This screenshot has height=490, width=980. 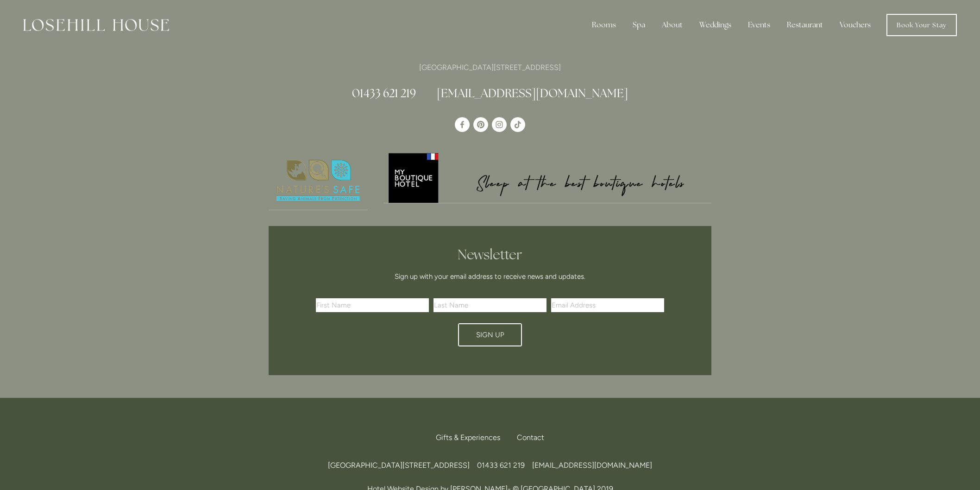 I want to click on a: Nature's Safe - Logo, so click(x=318, y=181).